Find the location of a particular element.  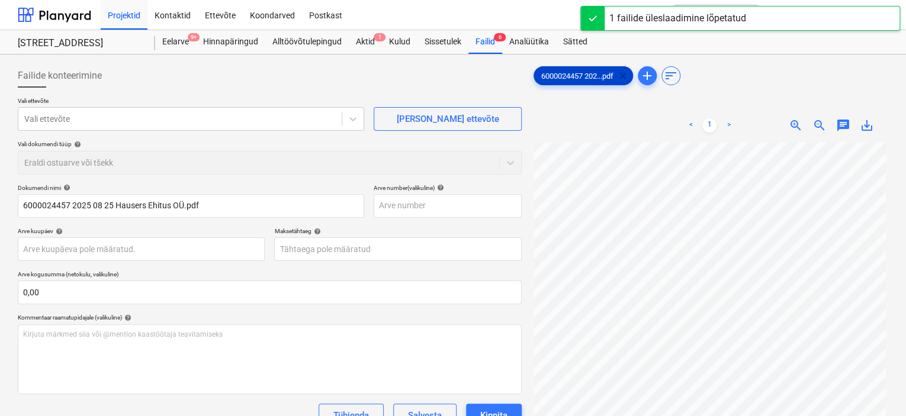

a: Sätted is located at coordinates (575, 42).